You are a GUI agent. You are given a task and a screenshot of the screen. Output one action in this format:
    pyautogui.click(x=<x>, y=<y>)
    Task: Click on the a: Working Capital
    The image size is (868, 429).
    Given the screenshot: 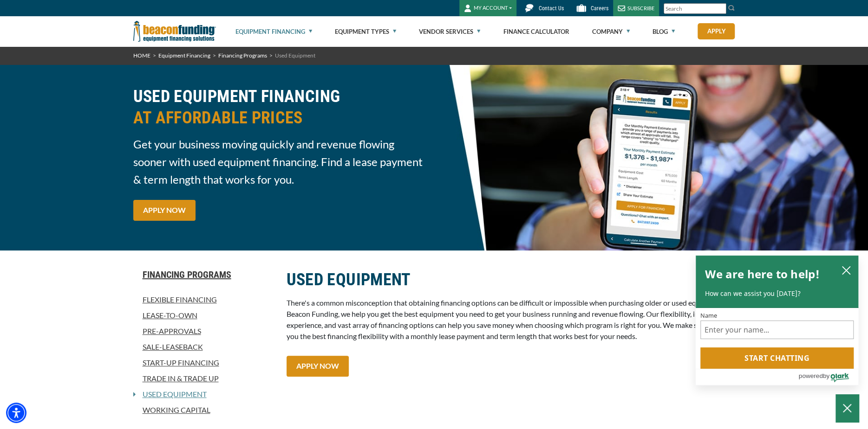 What is the action you would take?
    pyautogui.click(x=204, y=410)
    